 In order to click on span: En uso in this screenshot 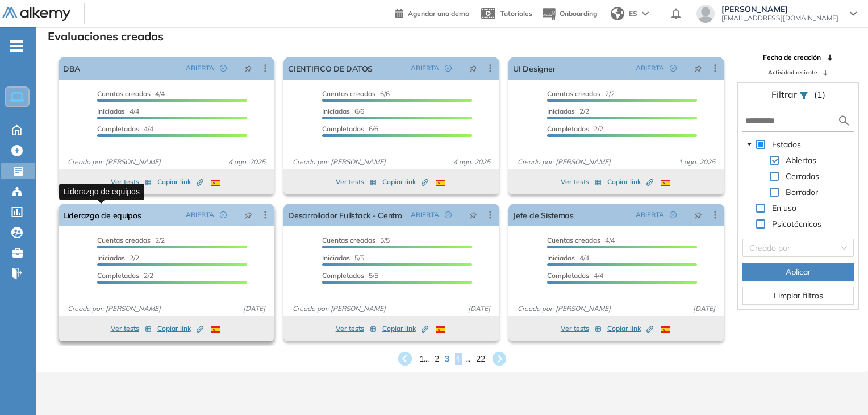, I will do `click(784, 208)`.